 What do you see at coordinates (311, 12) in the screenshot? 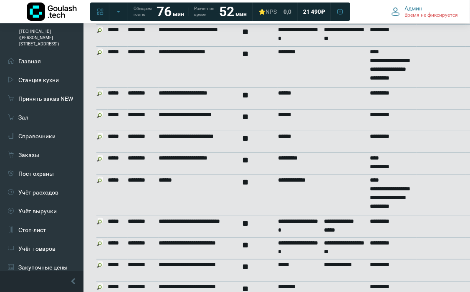
I see `span: 21 490` at bounding box center [311, 12].